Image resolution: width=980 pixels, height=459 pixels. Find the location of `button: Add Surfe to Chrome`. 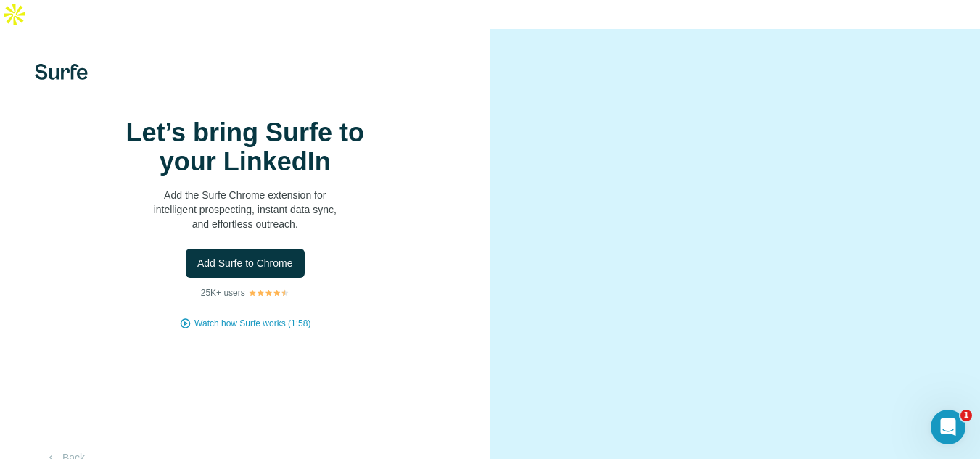

button: Add Surfe to Chrome is located at coordinates (245, 263).